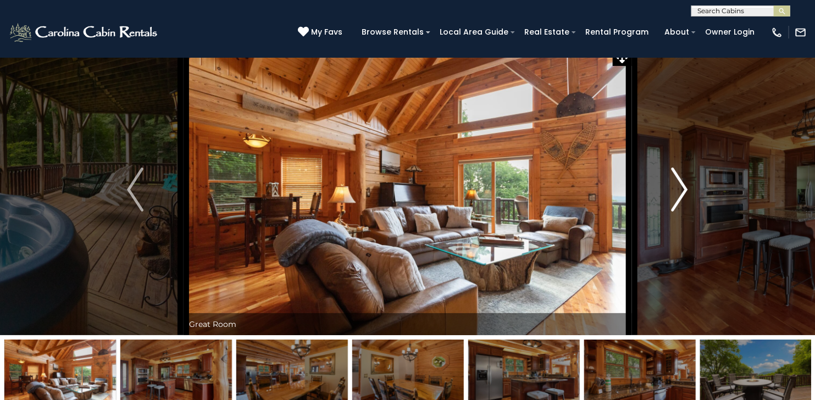 Image resolution: width=815 pixels, height=400 pixels. Describe the element at coordinates (408, 324) in the screenshot. I see `div: Great Room` at that location.